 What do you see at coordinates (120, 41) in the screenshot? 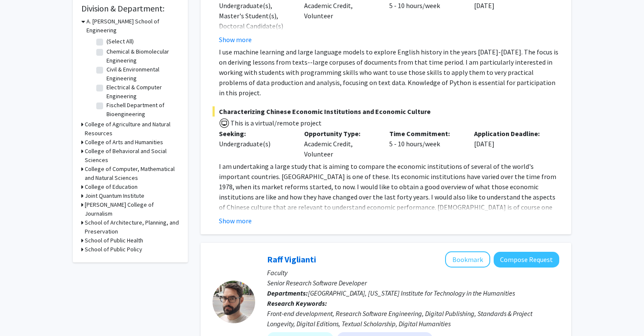
I see `label: (Select All)` at bounding box center [120, 41].